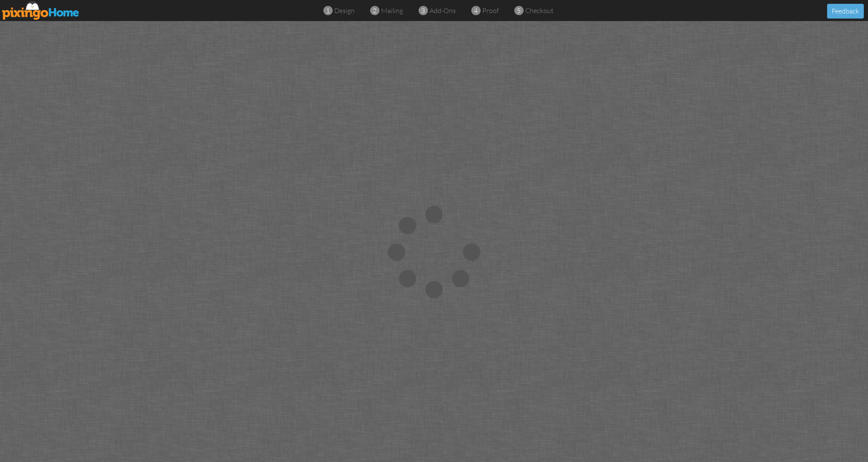  What do you see at coordinates (845, 11) in the screenshot?
I see `button: Feedback` at bounding box center [845, 11].